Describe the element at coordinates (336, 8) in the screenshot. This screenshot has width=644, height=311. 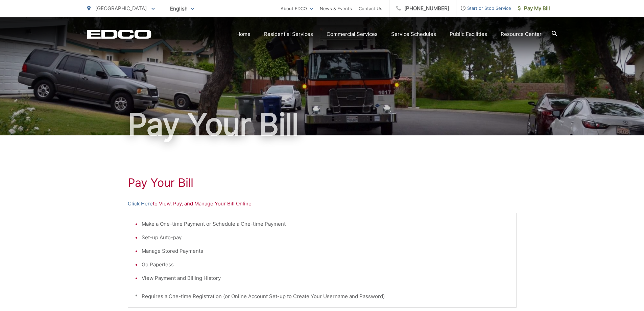
I see `a: News & Events` at that location.